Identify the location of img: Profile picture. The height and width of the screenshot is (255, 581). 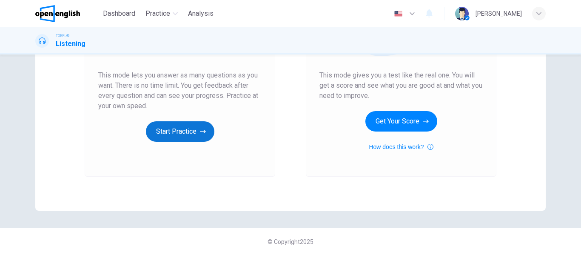
(462, 14).